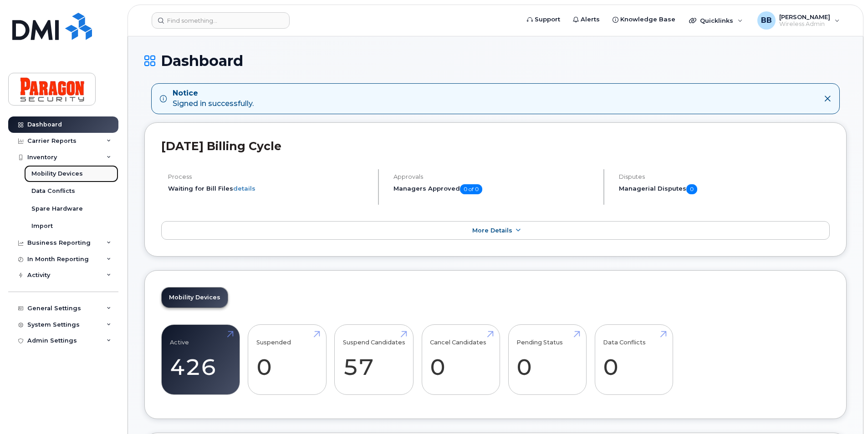  Describe the element at coordinates (547, 360) in the screenshot. I see `a: Pending Status 0` at that location.